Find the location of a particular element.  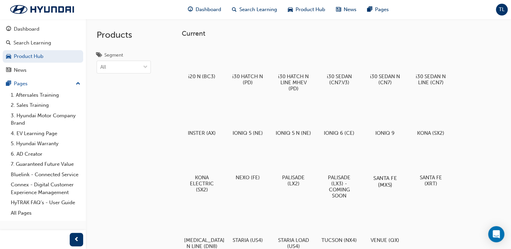

a: i30 SEDAN N LINE (CN7) is located at coordinates (431, 65).